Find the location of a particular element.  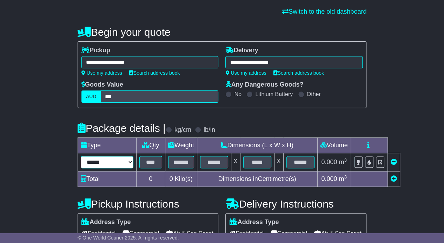

a: Remove this item is located at coordinates (394, 162).